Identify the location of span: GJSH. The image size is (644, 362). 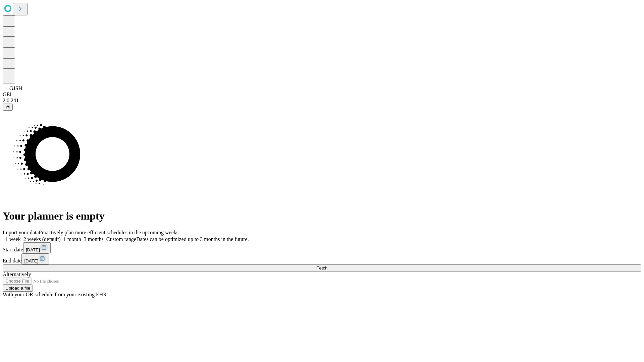
(15, 88).